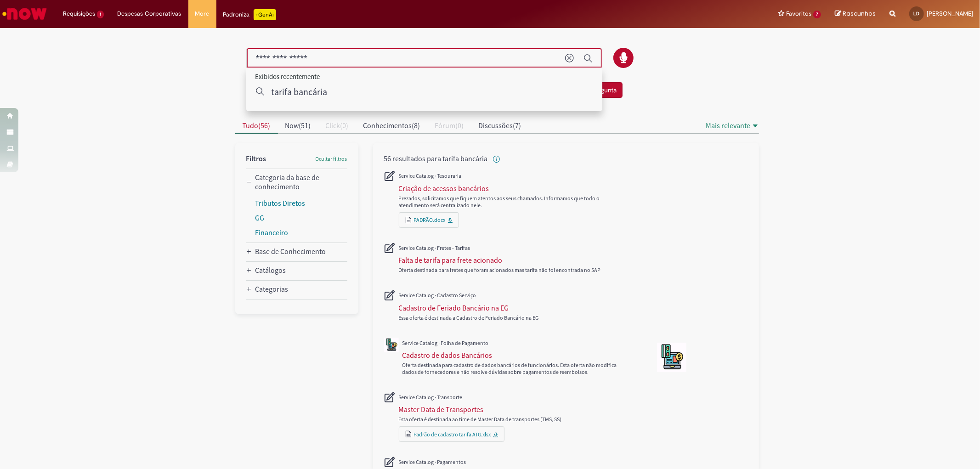 This screenshot has width=980, height=469. What do you see at coordinates (817, 14) in the screenshot?
I see `span: 7` at bounding box center [817, 14].